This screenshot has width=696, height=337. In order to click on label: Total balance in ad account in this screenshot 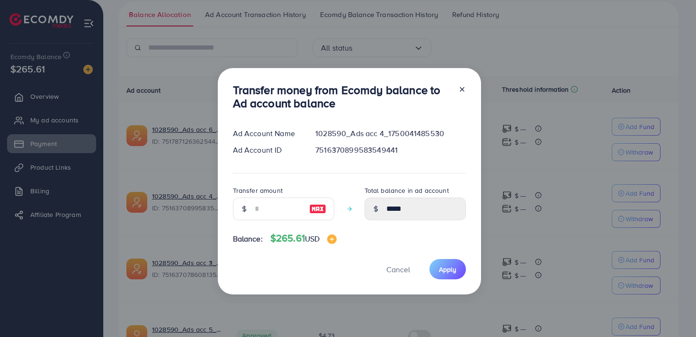, I will do `click(407, 191)`.